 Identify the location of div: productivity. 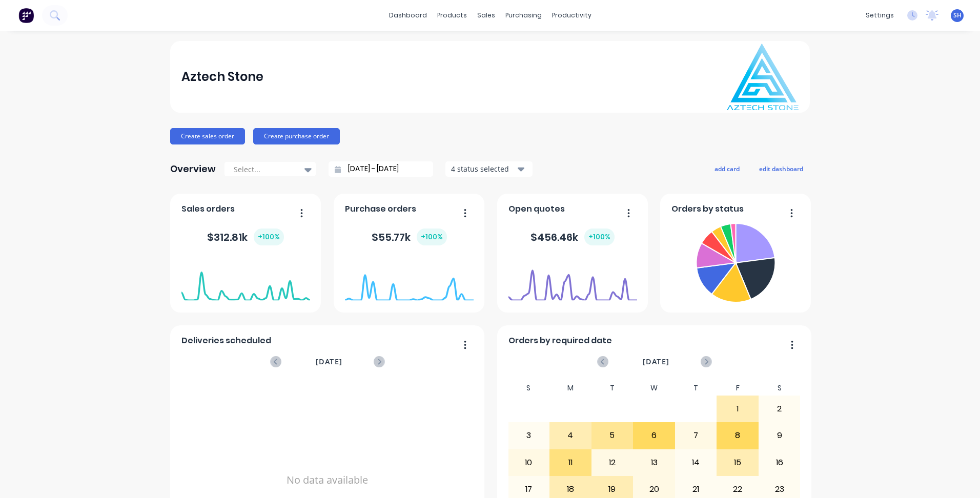
(572, 15).